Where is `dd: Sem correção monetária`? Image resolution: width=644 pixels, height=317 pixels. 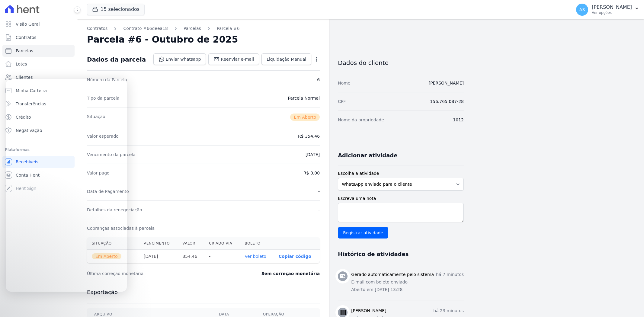
dd: Sem correção monetária is located at coordinates (291, 274).